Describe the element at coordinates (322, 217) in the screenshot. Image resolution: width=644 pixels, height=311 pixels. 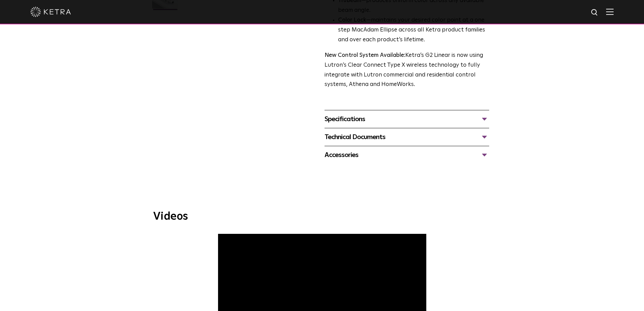
I see `h3: Videos` at that location.